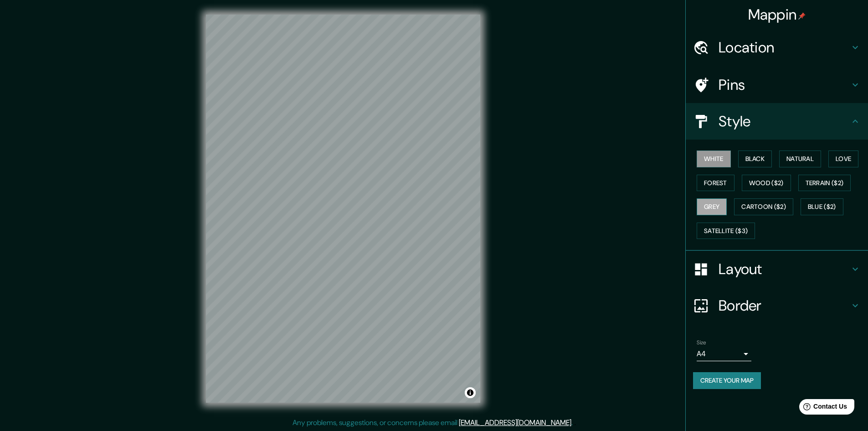 Image resolution: width=868 pixels, height=431 pixels. I want to click on div: A4, so click(724, 354).